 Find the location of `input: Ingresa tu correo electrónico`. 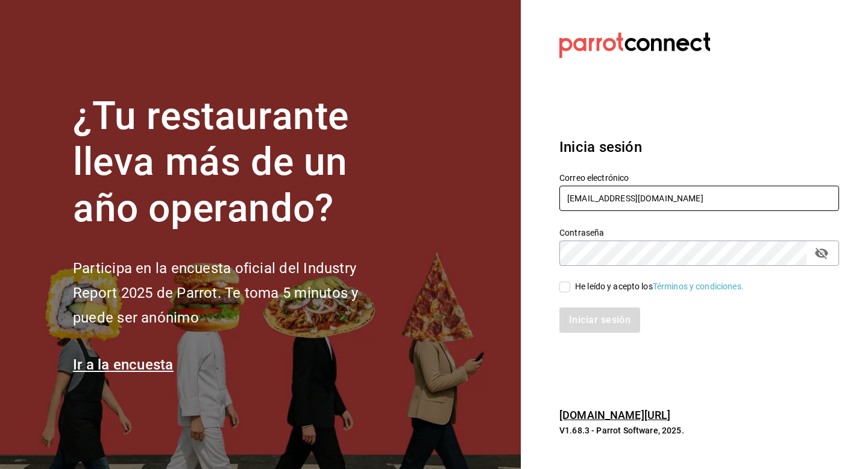

input: Ingresa tu correo electrónico is located at coordinates (699, 198).